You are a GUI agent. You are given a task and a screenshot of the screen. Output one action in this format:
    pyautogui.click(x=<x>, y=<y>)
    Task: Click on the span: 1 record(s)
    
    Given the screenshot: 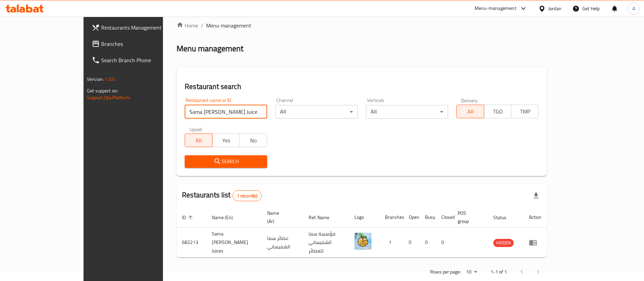 What is the action you would take?
    pyautogui.click(x=247, y=196)
    